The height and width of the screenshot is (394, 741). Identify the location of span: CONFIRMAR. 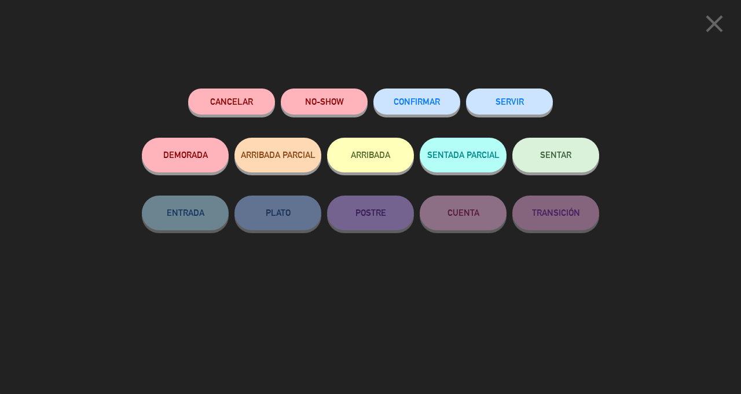
(417, 101).